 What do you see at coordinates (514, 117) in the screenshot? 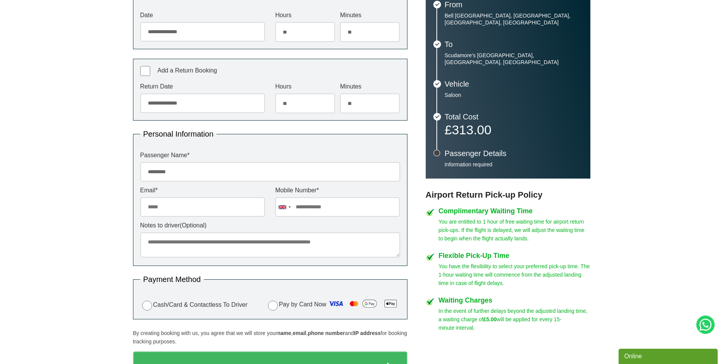
I see `h3: Total Cost` at bounding box center [514, 117].